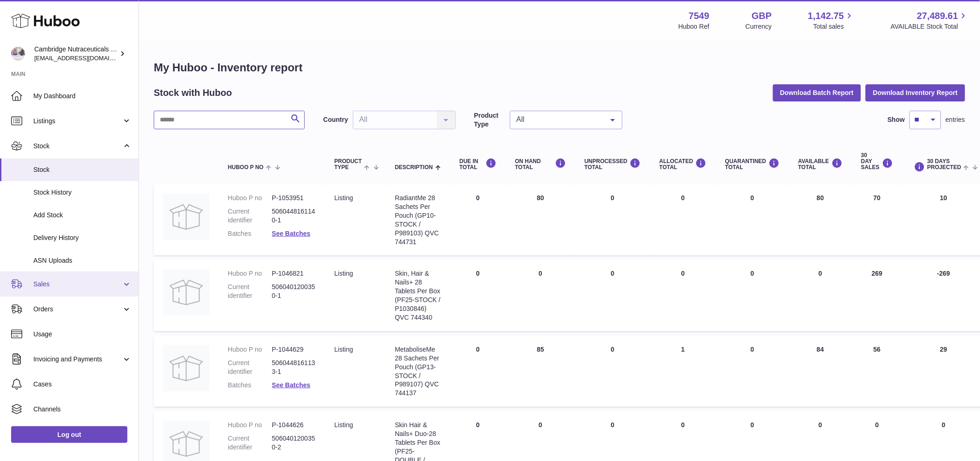  Describe the element at coordinates (245, 167) in the screenshot. I see `span: Huboo P no` at that location.